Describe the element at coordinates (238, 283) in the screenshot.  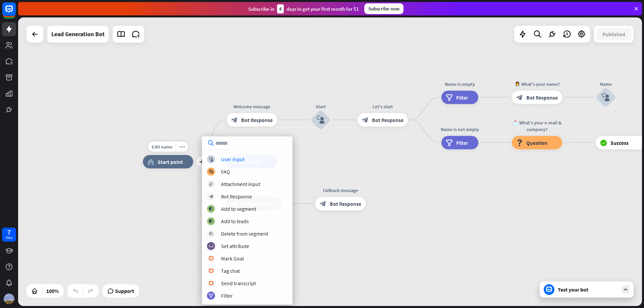
I see `div: Send transcript` at that location.